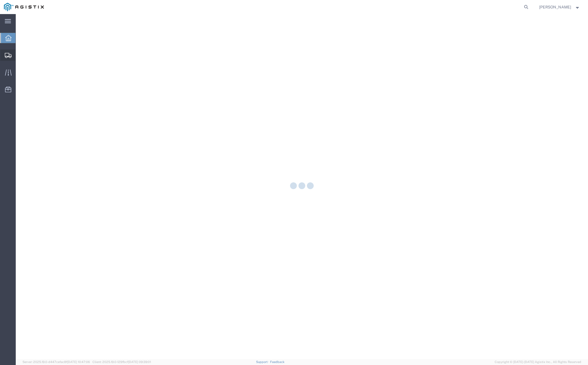 The image size is (588, 365). Describe the element at coordinates (263, 362) in the screenshot. I see `a: Support` at that location.